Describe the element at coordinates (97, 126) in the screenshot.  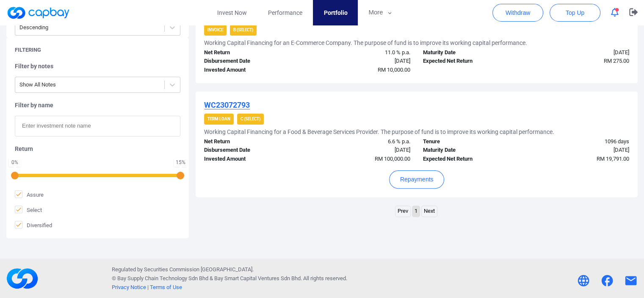
I see `input: Enter investment note name` at that location.